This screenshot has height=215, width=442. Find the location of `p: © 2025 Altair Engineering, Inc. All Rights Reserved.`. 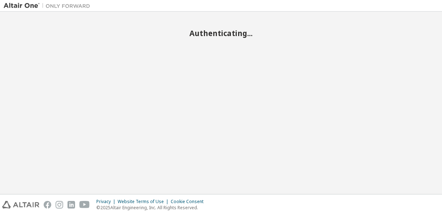

p: © 2025 Altair Engineering, Inc. All Rights Reserved. is located at coordinates (152, 207).